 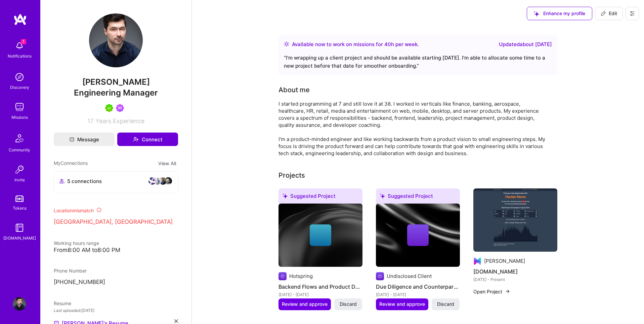 What do you see at coordinates (508, 291) in the screenshot?
I see `img: arrow-right` at bounding box center [508, 291].